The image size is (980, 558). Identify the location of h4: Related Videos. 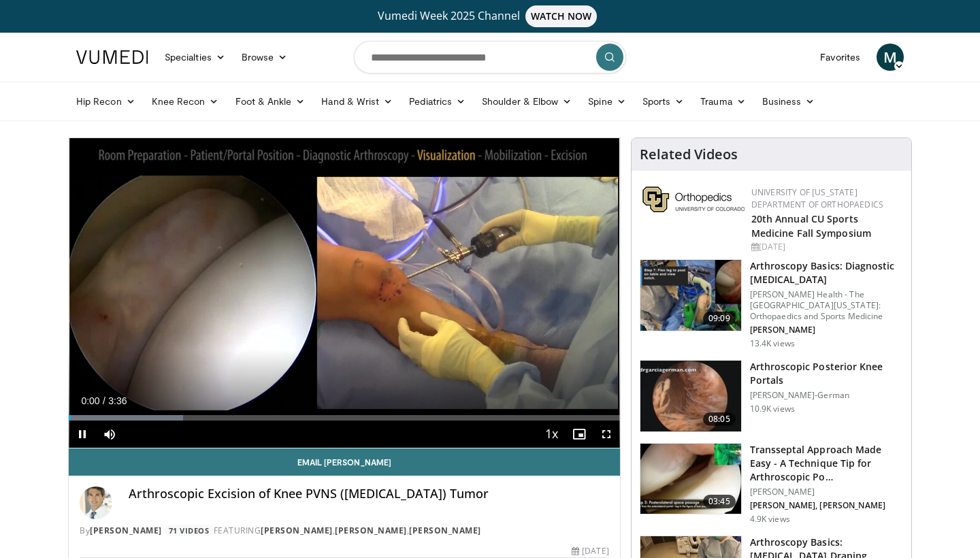
(689, 154).